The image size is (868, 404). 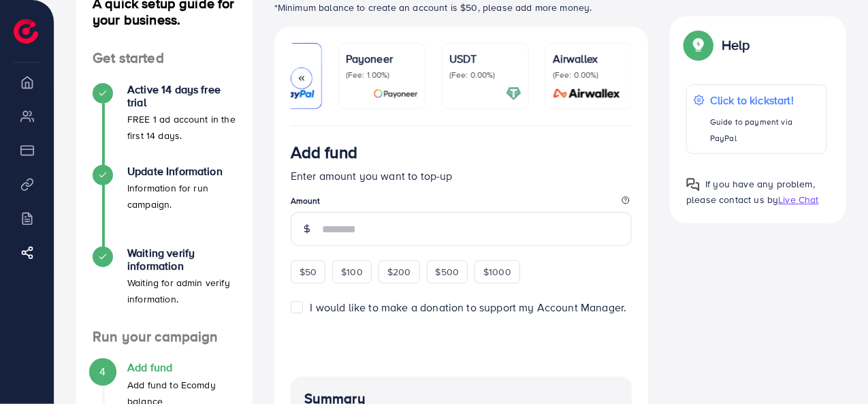 What do you see at coordinates (182, 96) in the screenshot?
I see `h4: Active 14 days free trial` at bounding box center [182, 96].